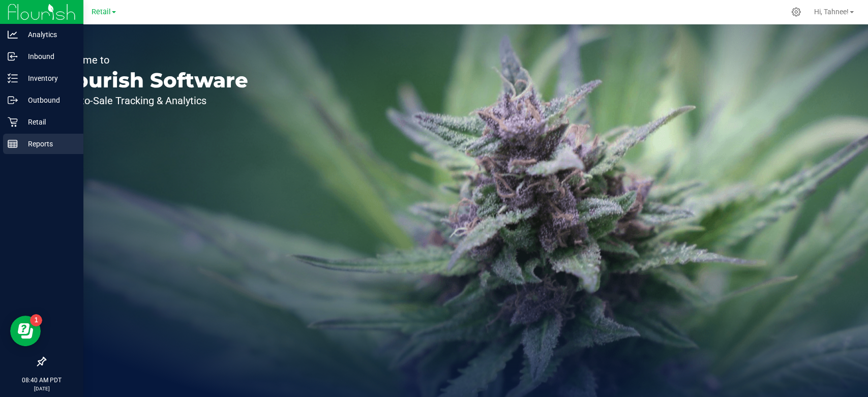 Image resolution: width=868 pixels, height=397 pixels. I want to click on p: Analytics, so click(48, 34).